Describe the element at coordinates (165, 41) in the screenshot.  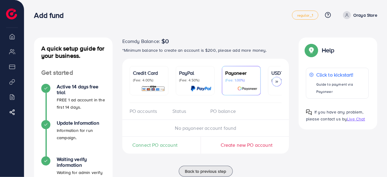
I see `span: $0` at that location.